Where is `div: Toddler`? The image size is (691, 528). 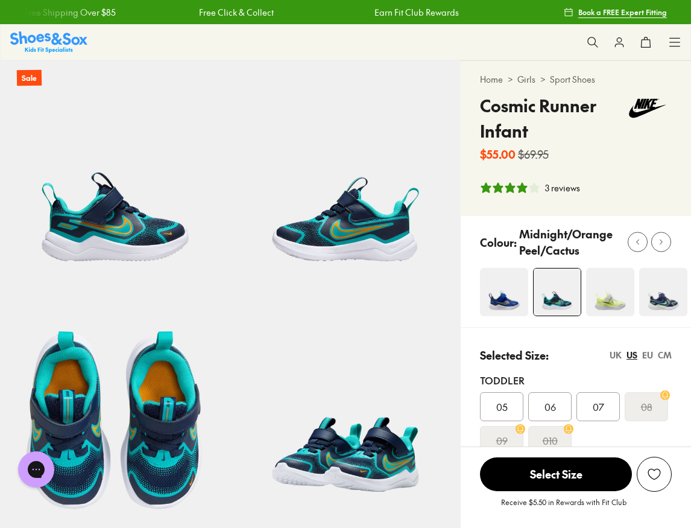 div: Toddler is located at coordinates (576, 380).